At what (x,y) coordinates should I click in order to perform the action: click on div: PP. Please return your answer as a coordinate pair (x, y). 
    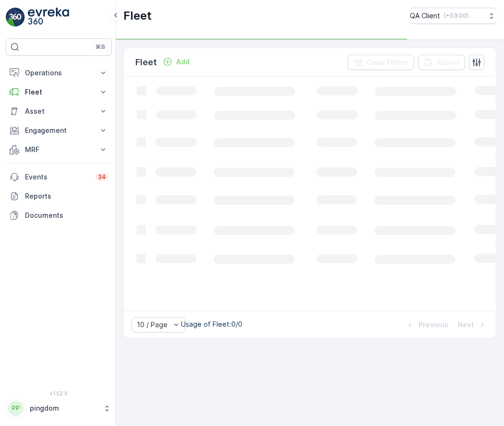
    Looking at the image, I should click on (16, 409).